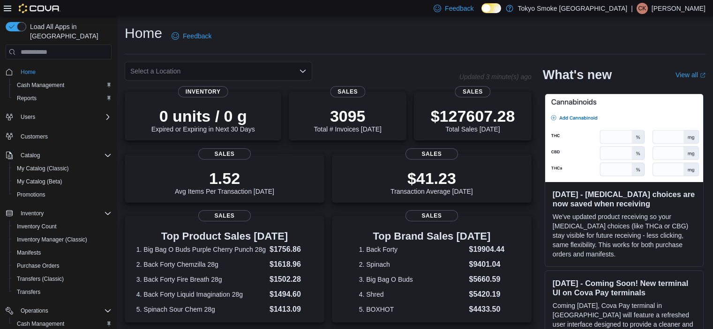 This screenshot has height=329, width=713. I want to click on a: Inventory Count, so click(37, 227).